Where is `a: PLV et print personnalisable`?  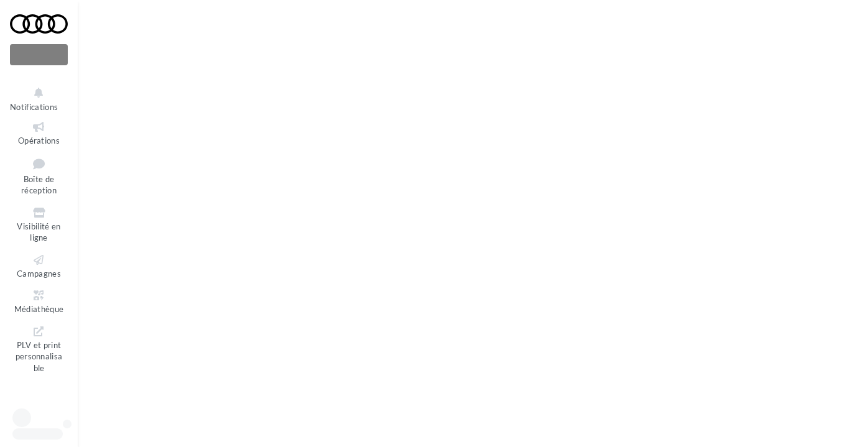
a: PLV et print personnalisable is located at coordinates (38, 349).